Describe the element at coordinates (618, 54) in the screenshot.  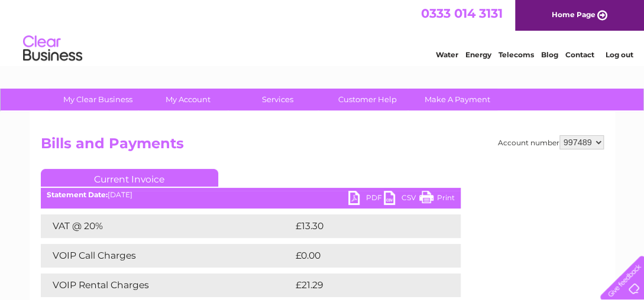
I see `a: Log out` at that location.